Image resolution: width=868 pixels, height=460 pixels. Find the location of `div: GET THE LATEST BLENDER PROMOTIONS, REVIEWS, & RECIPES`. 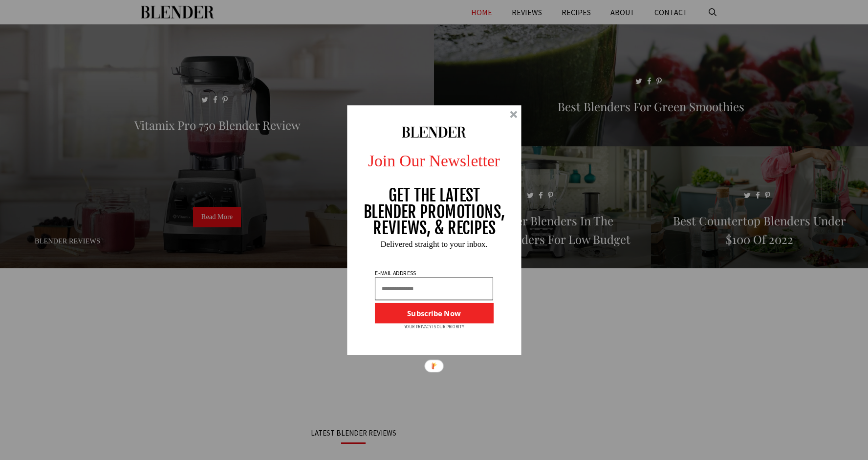

div: GET THE LATEST BLENDER PROMOTIONS, REVIEWS, & RECIPES is located at coordinates (434, 212).